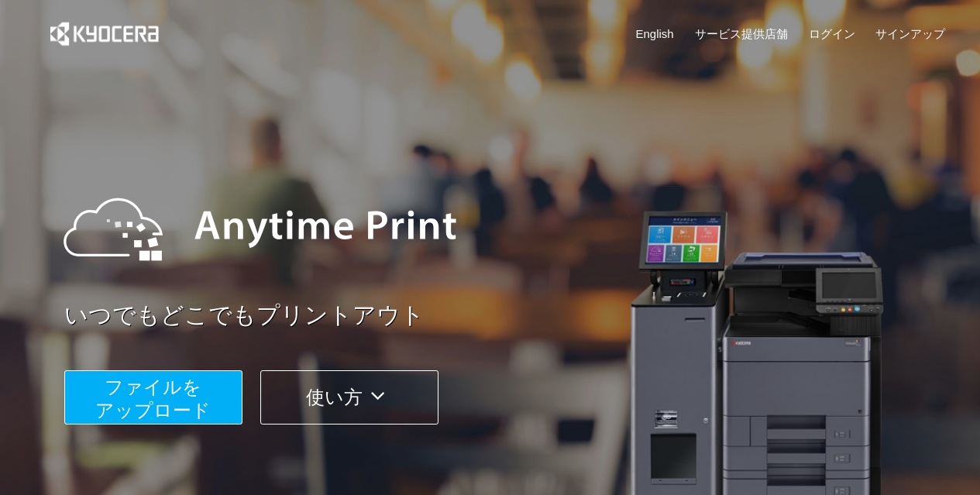 The width and height of the screenshot is (980, 495). Describe the element at coordinates (655, 33) in the screenshot. I see `a: English` at that location.